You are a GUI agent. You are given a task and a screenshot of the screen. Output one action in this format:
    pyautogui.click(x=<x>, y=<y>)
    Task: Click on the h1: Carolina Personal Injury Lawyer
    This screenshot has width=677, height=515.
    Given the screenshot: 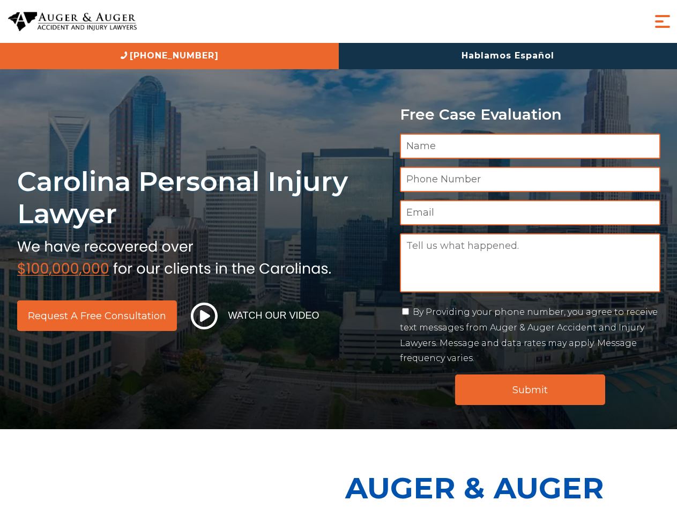 What is the action you would take?
    pyautogui.click(x=202, y=197)
    